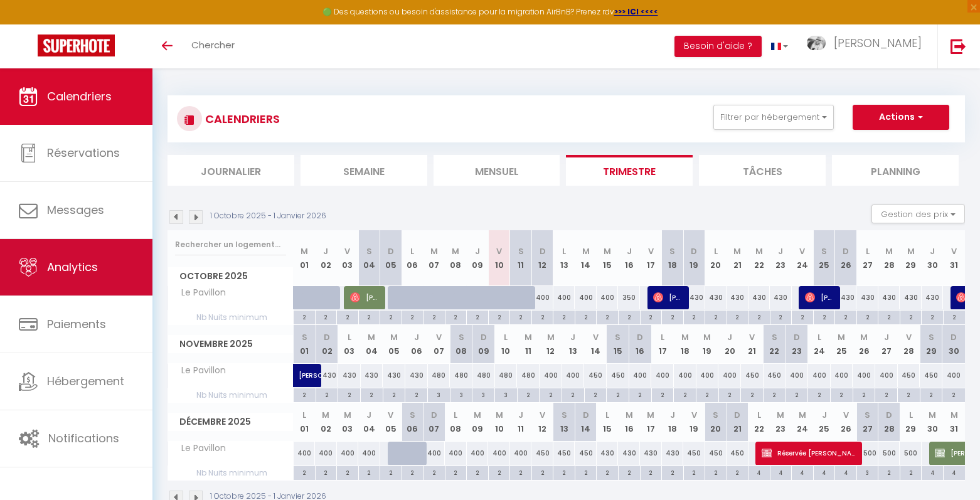  Describe the element at coordinates (230, 344) in the screenshot. I see `span: Novembre 2025` at that location.